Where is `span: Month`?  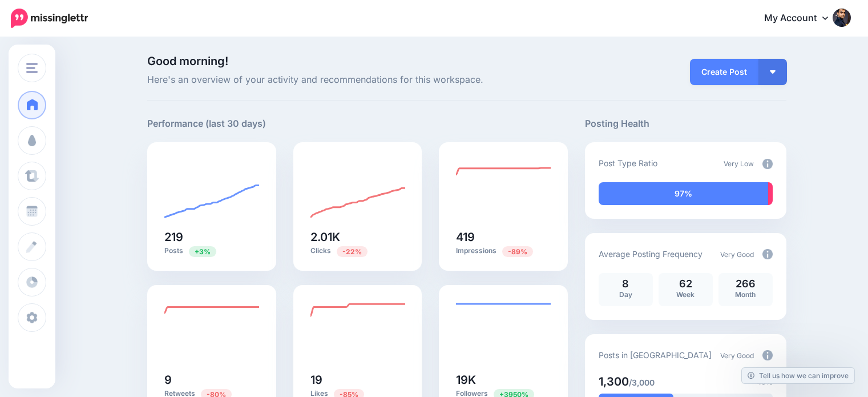 span: Month is located at coordinates (745, 294).